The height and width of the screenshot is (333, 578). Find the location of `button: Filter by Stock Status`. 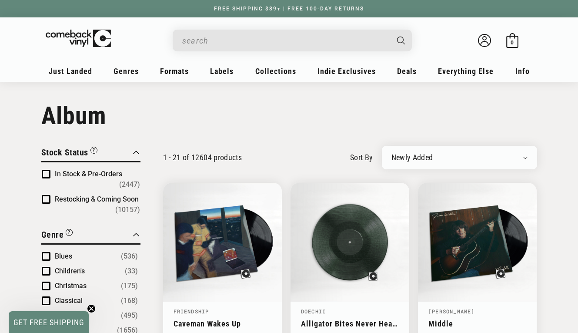

button: Filter by Stock Status is located at coordinates (69, 153).